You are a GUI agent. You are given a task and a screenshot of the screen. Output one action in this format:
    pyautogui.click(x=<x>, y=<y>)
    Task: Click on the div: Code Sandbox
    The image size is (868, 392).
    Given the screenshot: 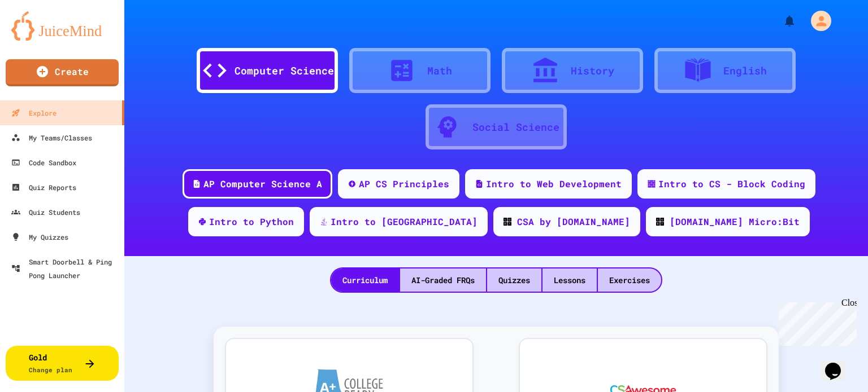 What is the action you would take?
    pyautogui.click(x=43, y=162)
    